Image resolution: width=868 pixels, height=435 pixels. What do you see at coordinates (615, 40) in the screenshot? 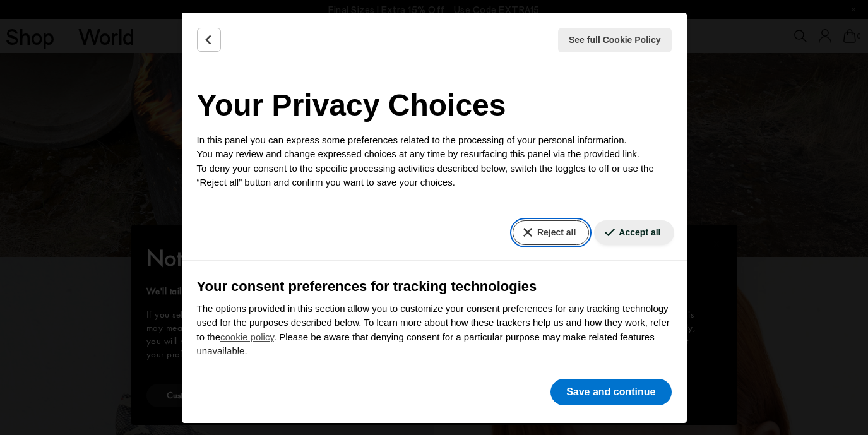
I see `button: See full Cookie Policy` at bounding box center [615, 40].